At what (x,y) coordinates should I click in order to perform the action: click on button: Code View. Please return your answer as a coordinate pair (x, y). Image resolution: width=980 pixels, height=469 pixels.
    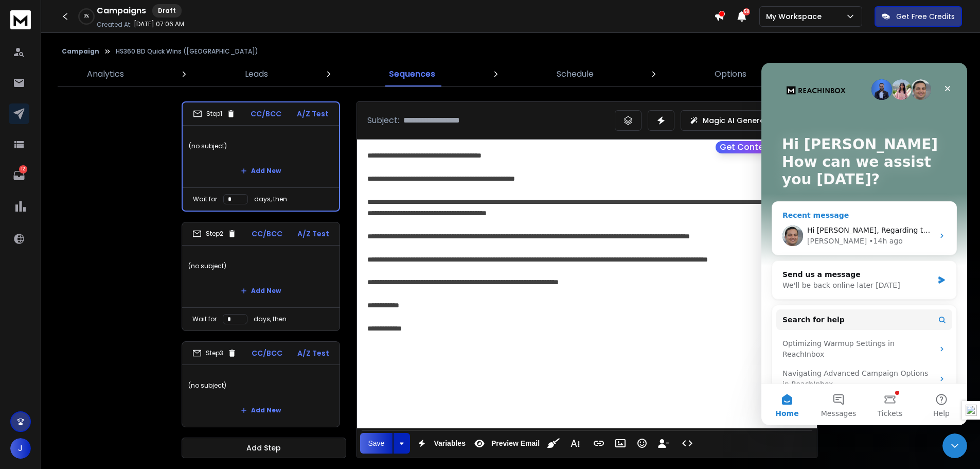
    Looking at the image, I should click on (688, 443).